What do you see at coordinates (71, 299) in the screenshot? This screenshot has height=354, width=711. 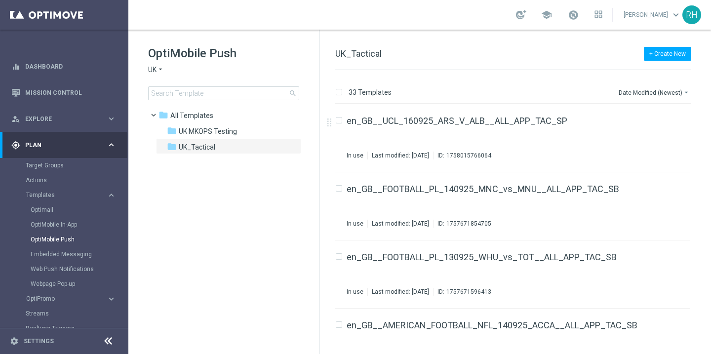 I see `button: OptiPromo keyboard_arrow_right` at bounding box center [71, 299].